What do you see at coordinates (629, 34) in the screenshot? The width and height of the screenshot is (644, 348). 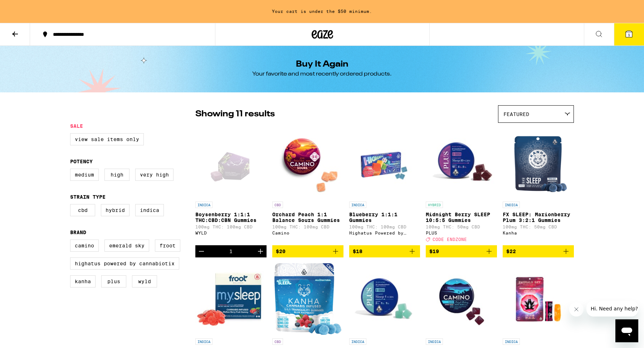 I see `button: 1` at bounding box center [629, 34].